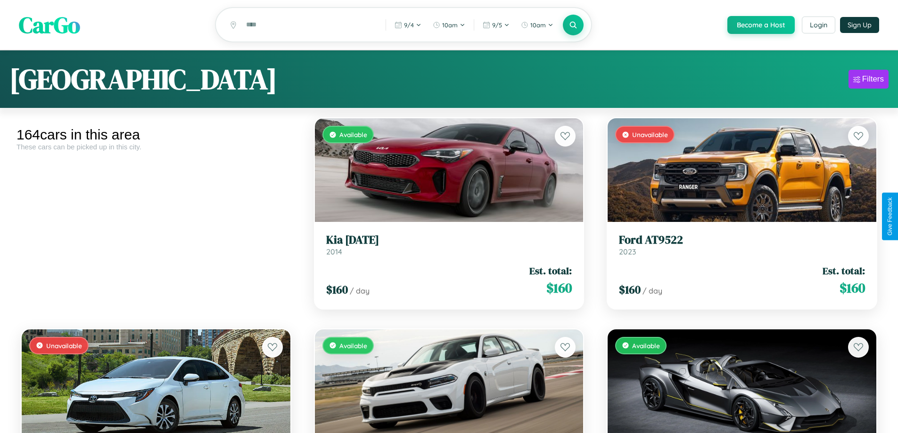  What do you see at coordinates (408, 25) in the screenshot?
I see `button: 9/4` at bounding box center [408, 25].